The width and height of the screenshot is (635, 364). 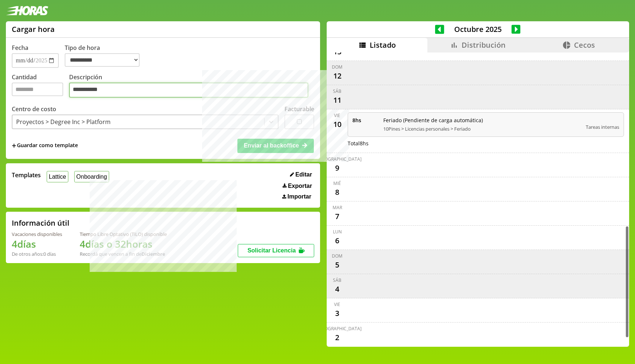 What do you see at coordinates (40, 223) in the screenshot?
I see `h2: Información útil` at bounding box center [40, 223].